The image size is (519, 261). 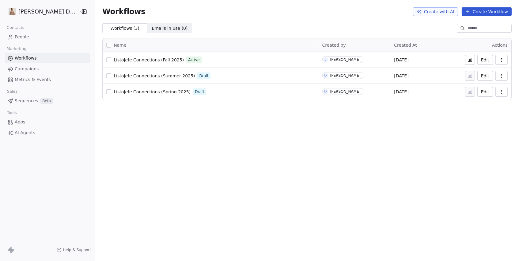 What do you see at coordinates (149, 60) in the screenshot?
I see `a: ListoJefe Connections (Fall 2025)` at bounding box center [149, 60].